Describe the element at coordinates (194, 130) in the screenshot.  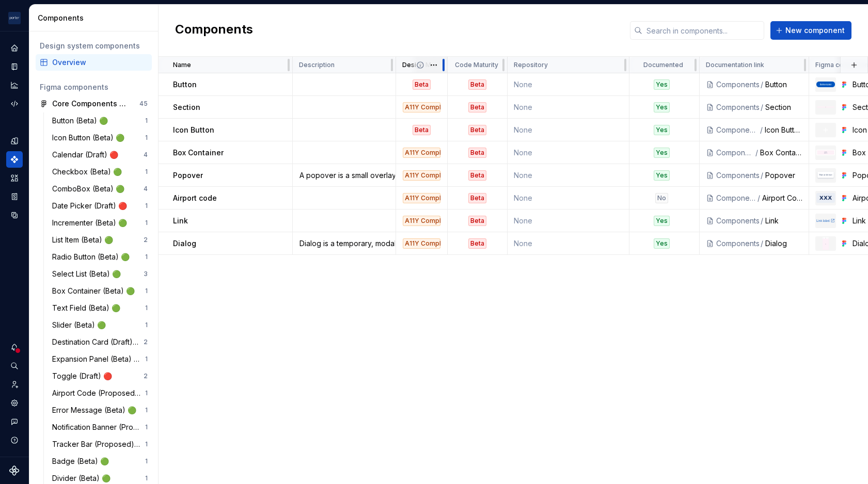
I see `p: Icon Button` at that location.